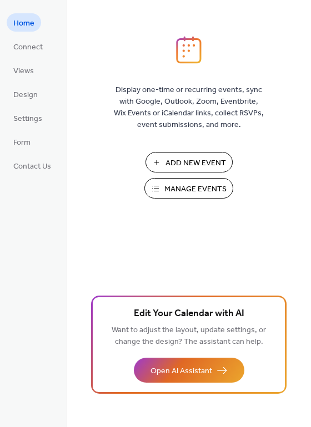  I want to click on span: Form, so click(22, 143).